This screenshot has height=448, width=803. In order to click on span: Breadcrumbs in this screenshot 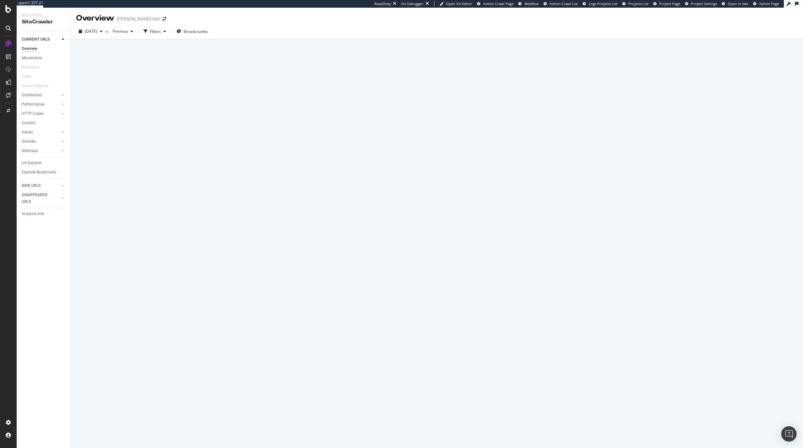, I will do `click(196, 31)`.